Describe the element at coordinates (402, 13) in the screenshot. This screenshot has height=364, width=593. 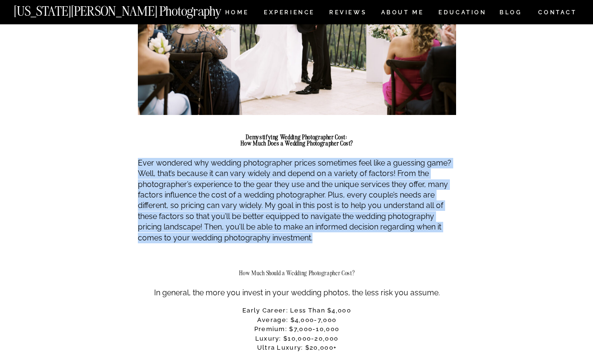
I see `nav: ABOUT ME` at that location.